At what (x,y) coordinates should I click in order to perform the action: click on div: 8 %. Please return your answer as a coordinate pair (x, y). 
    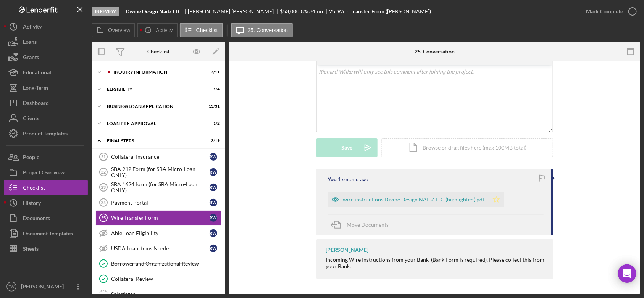
    Looking at the image, I should click on (305, 12).